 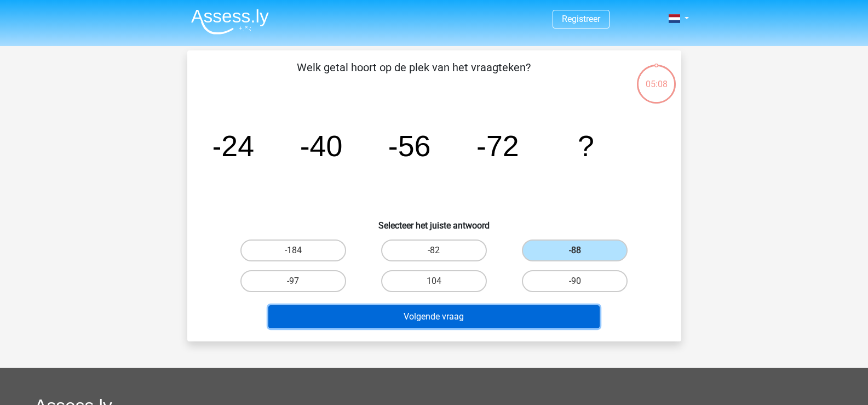 What do you see at coordinates (434, 221) in the screenshot?
I see `h6: Selecteer het juiste antwoord` at bounding box center [434, 221].